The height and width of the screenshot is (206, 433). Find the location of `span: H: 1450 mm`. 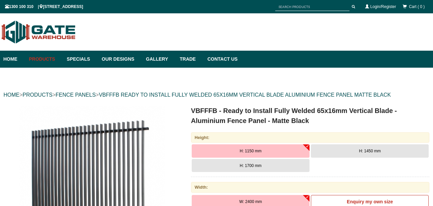

span: H: 1450 mm is located at coordinates (369, 151).